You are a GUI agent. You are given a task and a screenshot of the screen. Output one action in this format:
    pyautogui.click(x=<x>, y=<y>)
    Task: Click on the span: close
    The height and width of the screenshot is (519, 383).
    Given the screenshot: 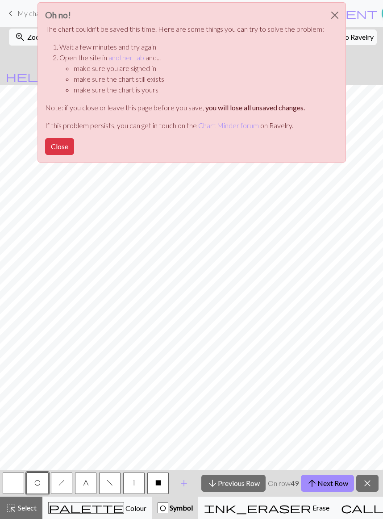 What is the action you would take?
    pyautogui.click(x=368, y=483)
    